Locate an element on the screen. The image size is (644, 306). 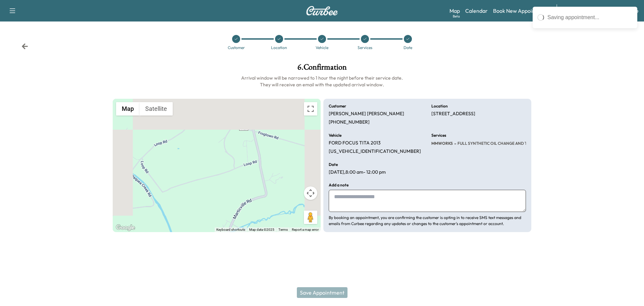
button: Drag Pegman onto the map to open Street View is located at coordinates (311, 217).